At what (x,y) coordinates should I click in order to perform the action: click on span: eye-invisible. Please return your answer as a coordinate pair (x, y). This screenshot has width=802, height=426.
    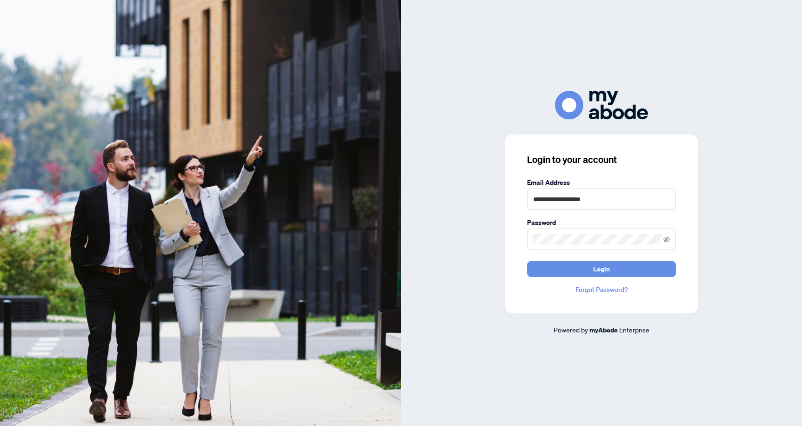
    Looking at the image, I should click on (667, 239).